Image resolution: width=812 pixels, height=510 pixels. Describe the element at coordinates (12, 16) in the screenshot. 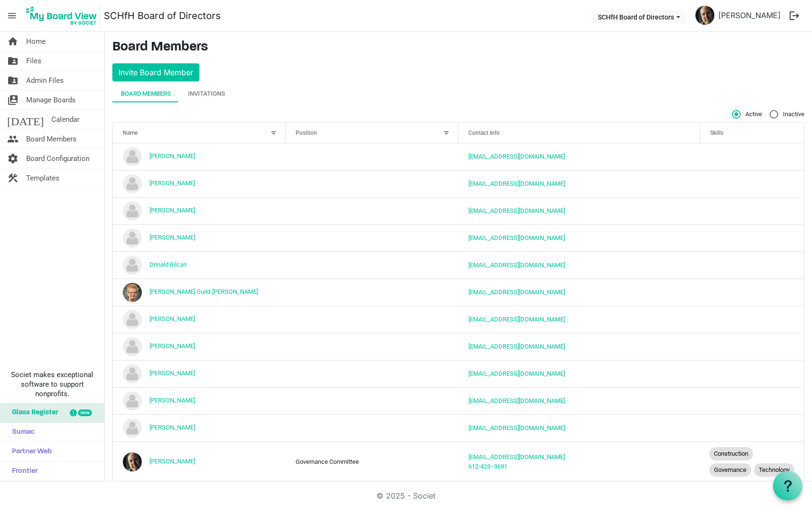

I see `span: menu` at that location.